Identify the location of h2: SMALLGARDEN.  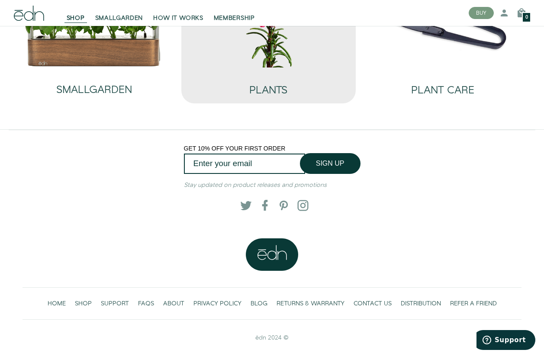
(94, 90).